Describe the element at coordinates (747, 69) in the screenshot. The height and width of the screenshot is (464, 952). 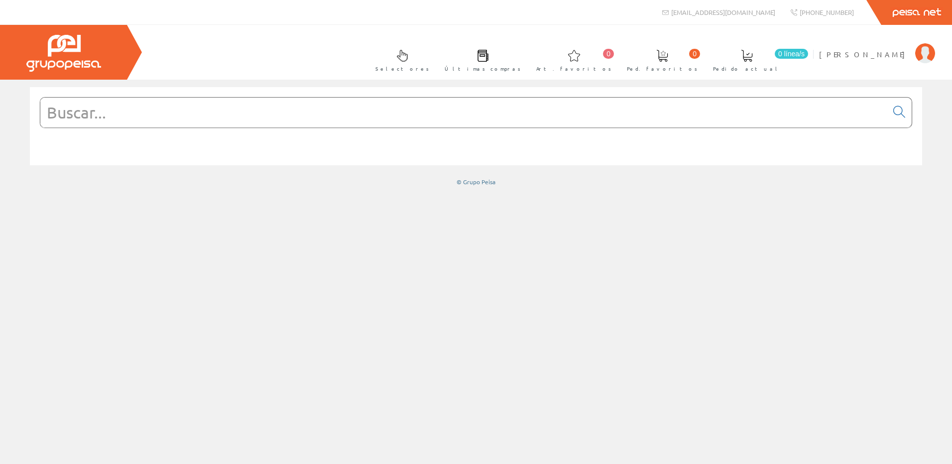
I see `span: Pedido actual` at that location.